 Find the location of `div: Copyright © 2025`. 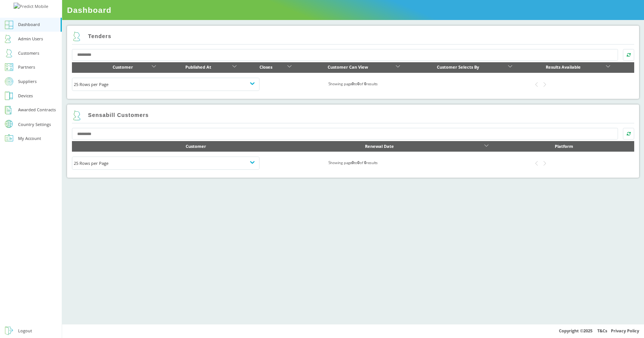

div: Copyright © 2025 is located at coordinates (353, 331).